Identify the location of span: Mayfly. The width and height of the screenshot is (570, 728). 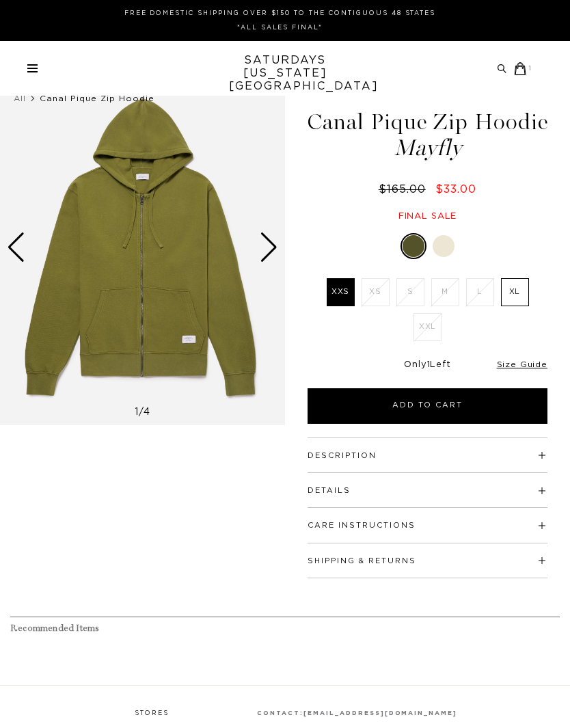
(428, 148).